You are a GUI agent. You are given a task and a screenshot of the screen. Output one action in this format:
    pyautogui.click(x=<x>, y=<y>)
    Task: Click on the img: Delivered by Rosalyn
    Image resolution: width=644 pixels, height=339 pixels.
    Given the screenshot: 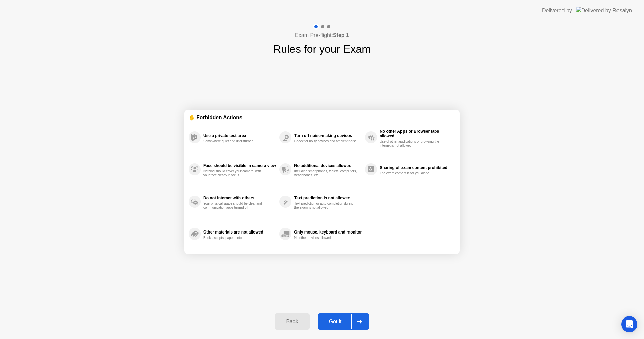 What is the action you would take?
    pyautogui.click(x=604, y=11)
    